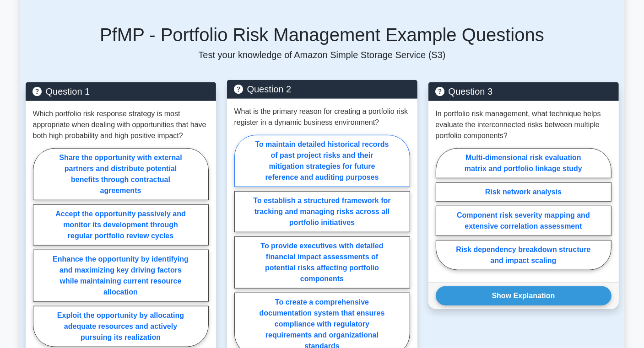 Image resolution: width=644 pixels, height=348 pixels. I want to click on h5: Question 1, so click(121, 91).